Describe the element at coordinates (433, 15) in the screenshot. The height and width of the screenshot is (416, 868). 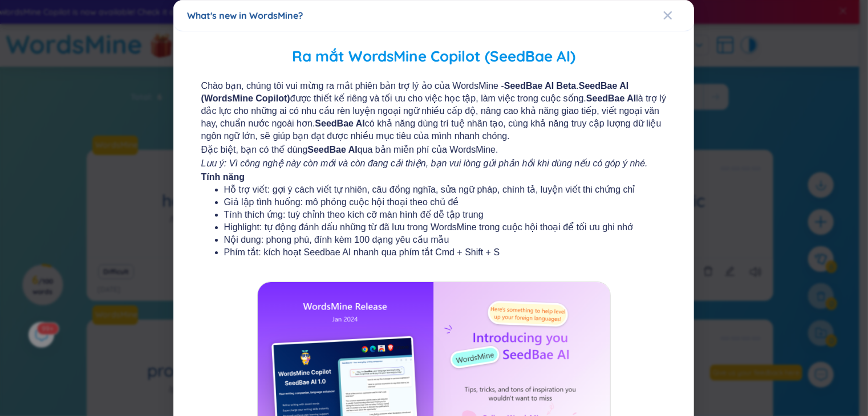
I see `div: What's new in WordsMine?` at that location.